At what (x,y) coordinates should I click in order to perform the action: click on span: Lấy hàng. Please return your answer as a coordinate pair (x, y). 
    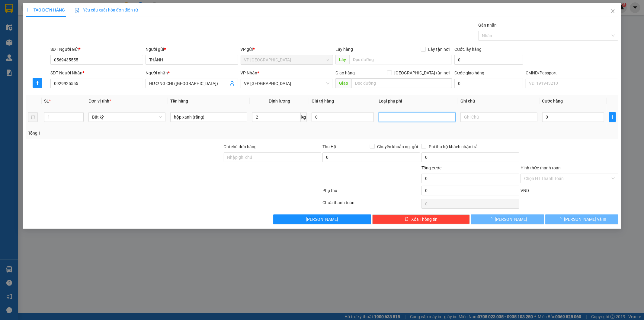
    Looking at the image, I should click on (344, 49).